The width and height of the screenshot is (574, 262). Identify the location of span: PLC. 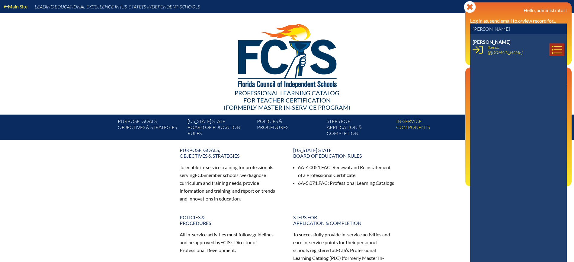
(335, 258).